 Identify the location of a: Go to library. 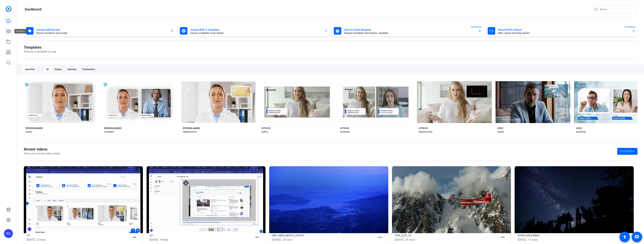
(627, 151).